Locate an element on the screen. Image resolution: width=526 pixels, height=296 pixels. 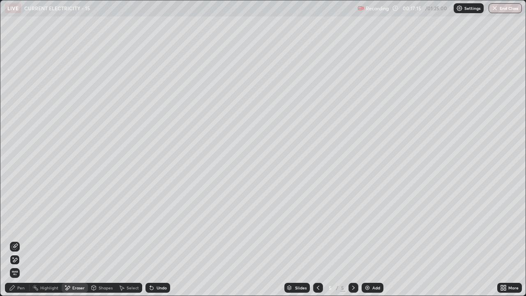
img: add-slide-button is located at coordinates (367, 288).